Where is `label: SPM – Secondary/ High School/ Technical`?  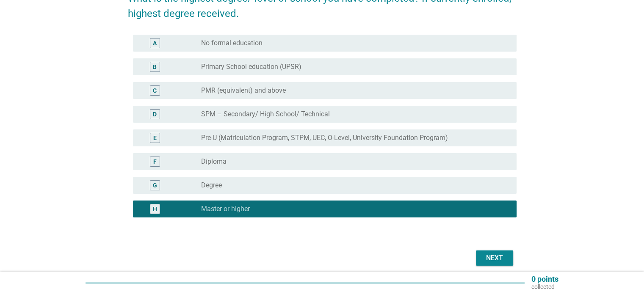
label: SPM – Secondary/ High School/ Technical is located at coordinates (265, 114).